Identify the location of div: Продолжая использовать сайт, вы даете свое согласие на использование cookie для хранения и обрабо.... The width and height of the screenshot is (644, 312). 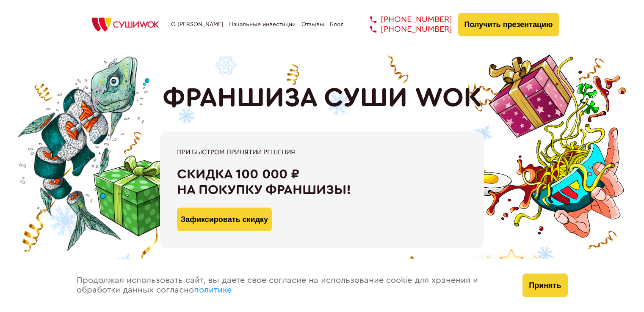
(291, 285).